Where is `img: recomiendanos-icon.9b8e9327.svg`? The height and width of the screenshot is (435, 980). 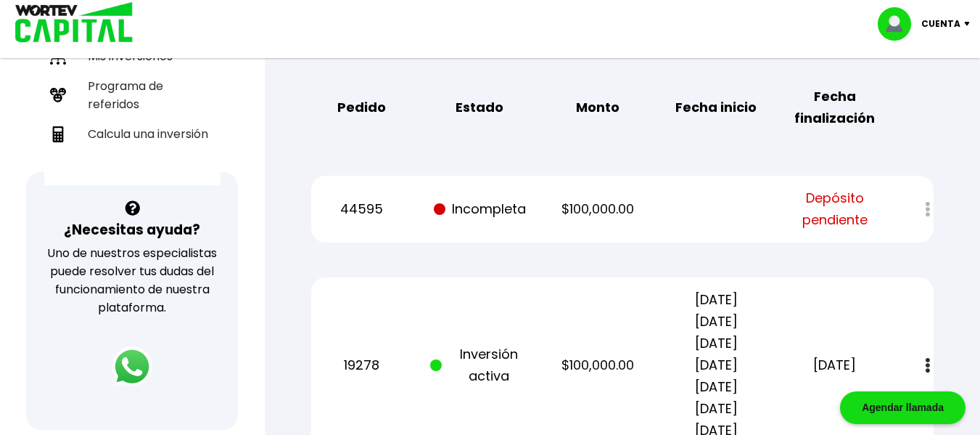 img: recomiendanos-icon.9b8e9327.svg is located at coordinates (58, 95).